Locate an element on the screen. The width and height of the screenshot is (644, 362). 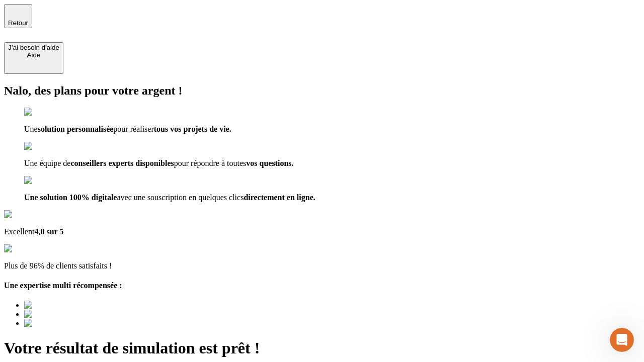
span: Excellent is located at coordinates (19, 232).